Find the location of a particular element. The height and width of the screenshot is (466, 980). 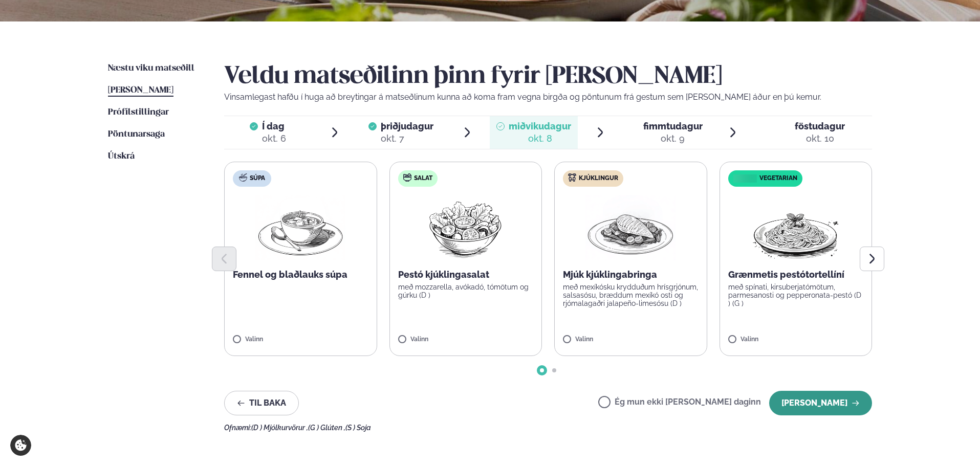

span: Salat is located at coordinates (423, 178).